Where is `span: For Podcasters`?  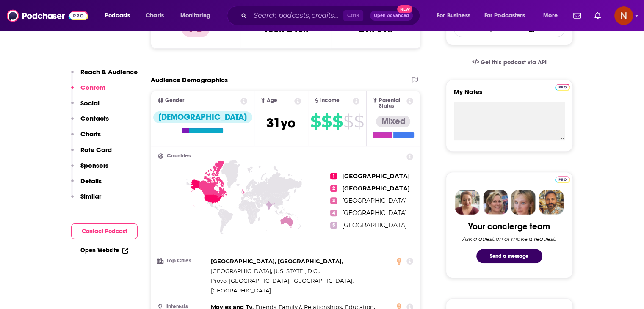
span: For Podcasters is located at coordinates (504, 16).